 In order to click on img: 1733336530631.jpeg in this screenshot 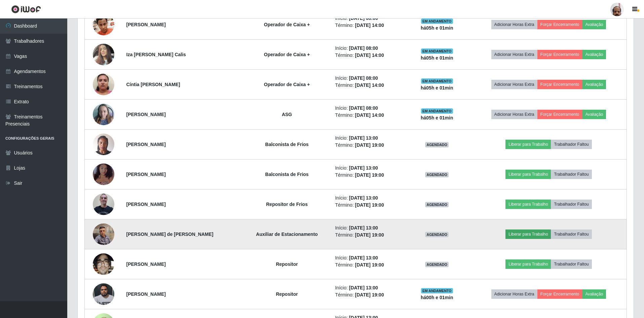, I will do `click(104, 144)`.